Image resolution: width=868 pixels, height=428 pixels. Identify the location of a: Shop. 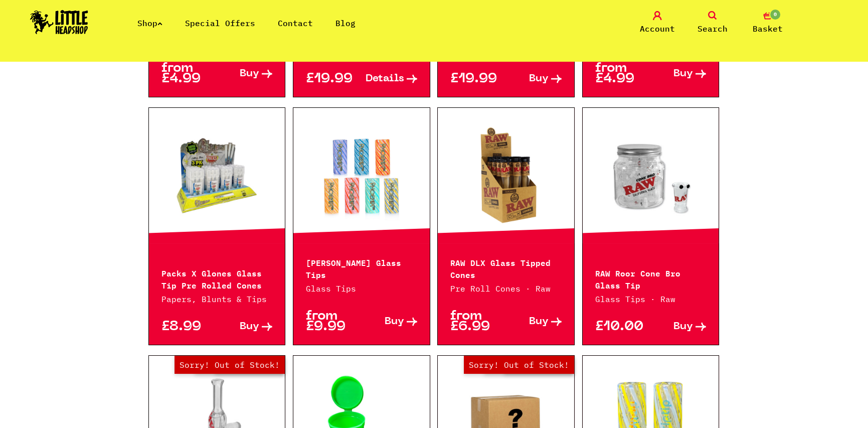
(150, 23).